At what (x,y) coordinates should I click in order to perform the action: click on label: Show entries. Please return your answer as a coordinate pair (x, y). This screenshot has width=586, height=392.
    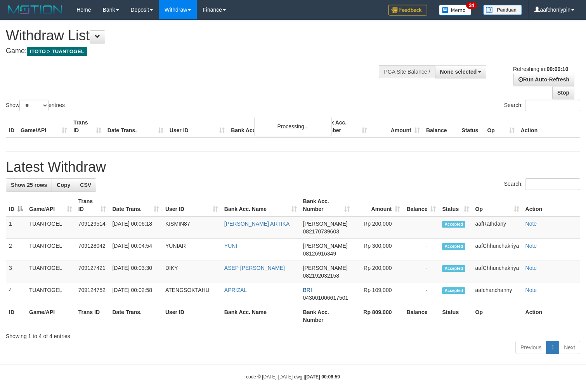
    Looking at the image, I should click on (36, 106).